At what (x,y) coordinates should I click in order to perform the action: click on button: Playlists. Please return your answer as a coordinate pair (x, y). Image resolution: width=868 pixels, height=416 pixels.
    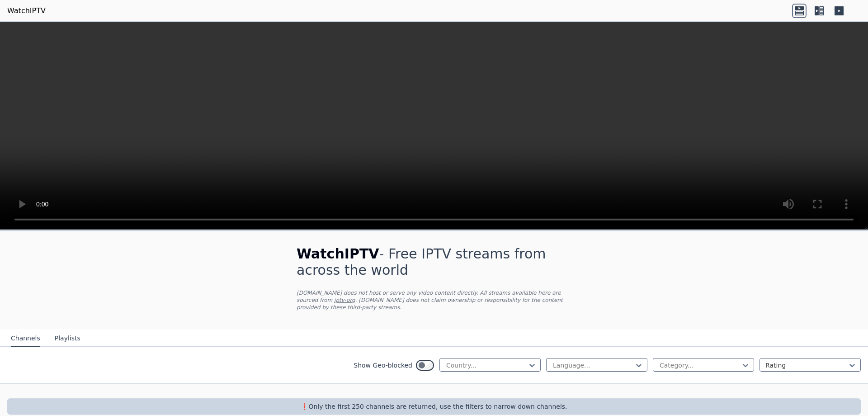
    Looking at the image, I should click on (68, 338).